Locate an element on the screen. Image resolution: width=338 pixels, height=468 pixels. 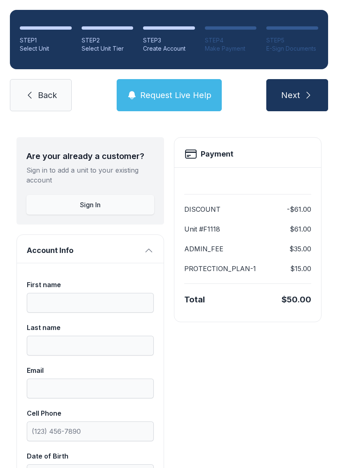
div: First name is located at coordinates (90, 284).